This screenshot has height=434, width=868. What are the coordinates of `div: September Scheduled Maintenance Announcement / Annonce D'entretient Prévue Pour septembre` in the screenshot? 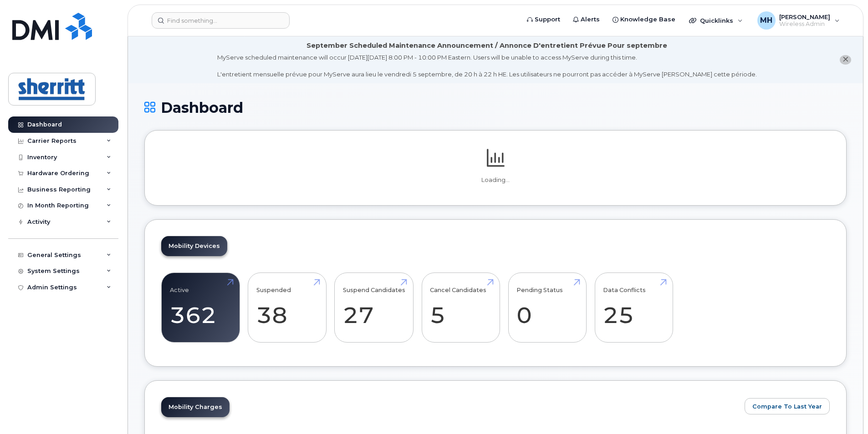 It's located at (487, 45).